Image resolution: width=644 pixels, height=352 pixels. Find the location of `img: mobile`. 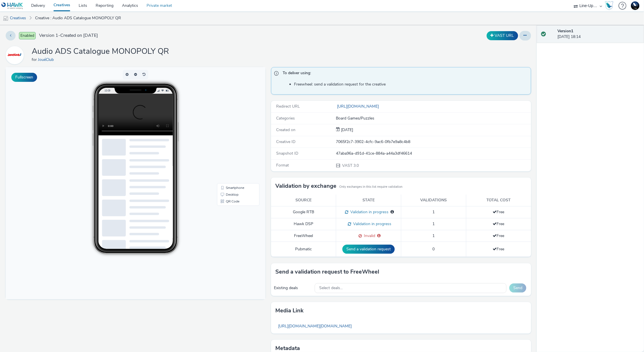

img: mobile is located at coordinates (6, 18).